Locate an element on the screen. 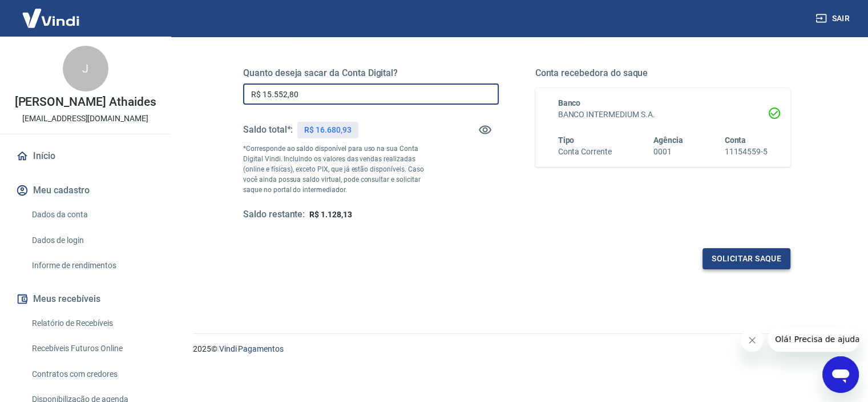  button: Solicitar saque is located at coordinates (746, 258).